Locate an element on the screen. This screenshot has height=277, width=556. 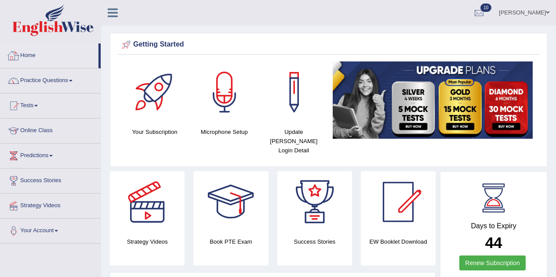
span: 10 is located at coordinates (485, 7).